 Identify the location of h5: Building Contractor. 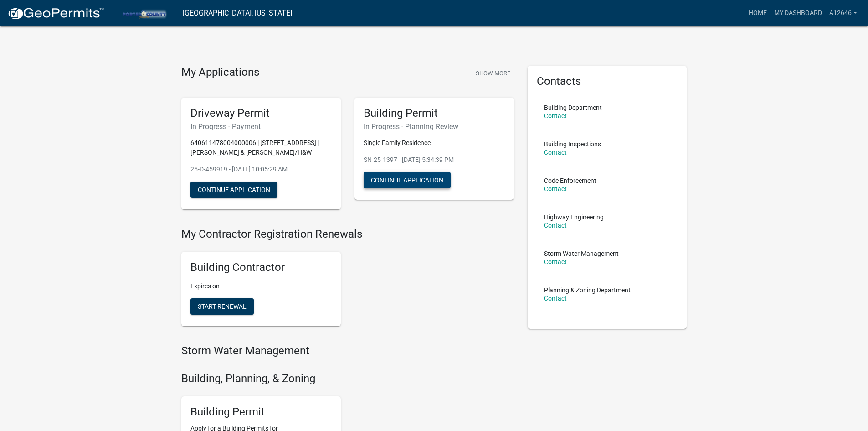
(261, 267).